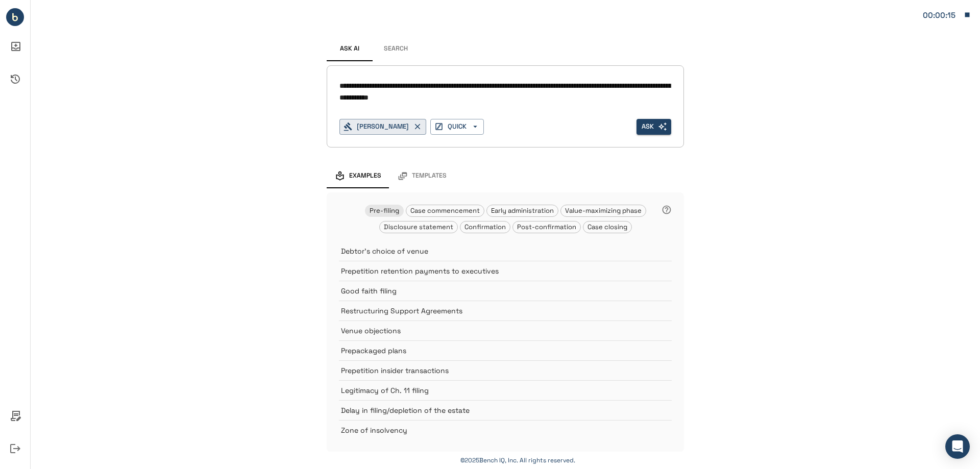 This screenshot has height=469, width=980. I want to click on span: Value-maximizing phase, so click(603, 210).